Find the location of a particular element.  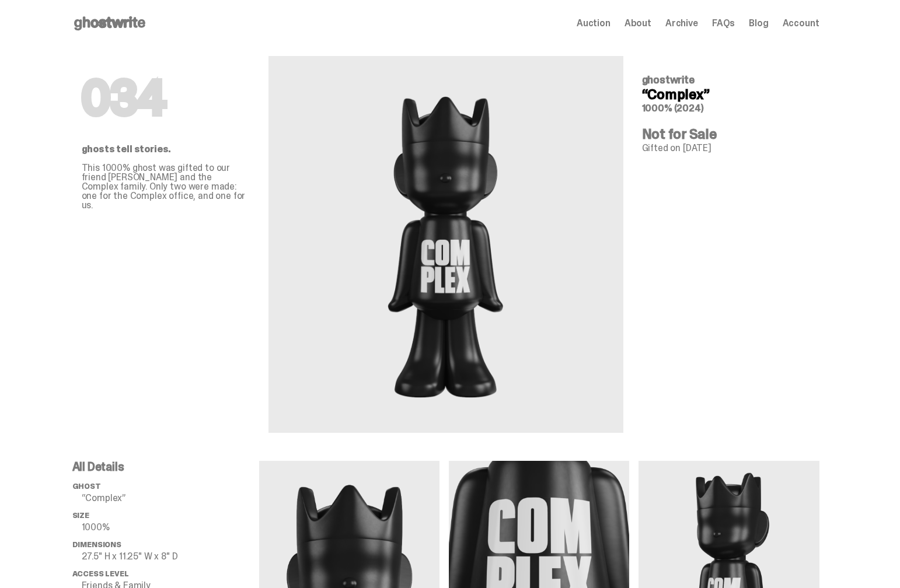

span: Account is located at coordinates (801, 23).